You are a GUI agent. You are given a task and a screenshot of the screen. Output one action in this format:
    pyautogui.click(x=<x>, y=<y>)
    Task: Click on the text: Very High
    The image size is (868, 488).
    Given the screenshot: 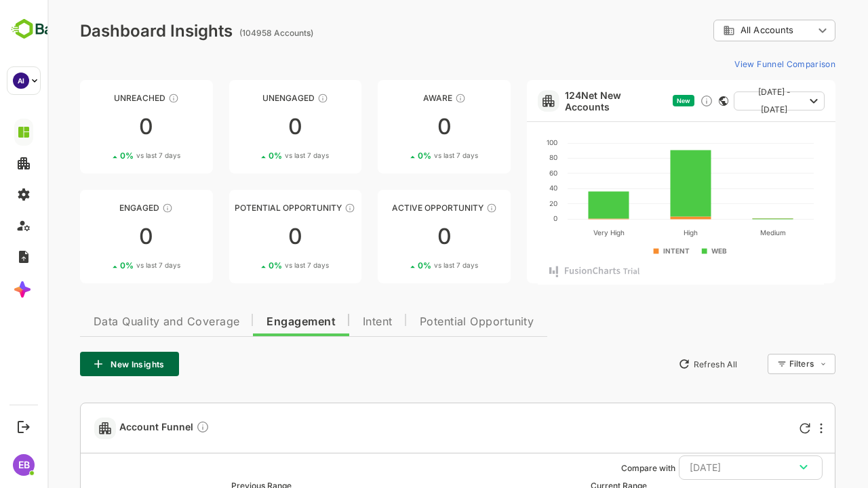 What is the action you would take?
    pyautogui.click(x=561, y=232)
    